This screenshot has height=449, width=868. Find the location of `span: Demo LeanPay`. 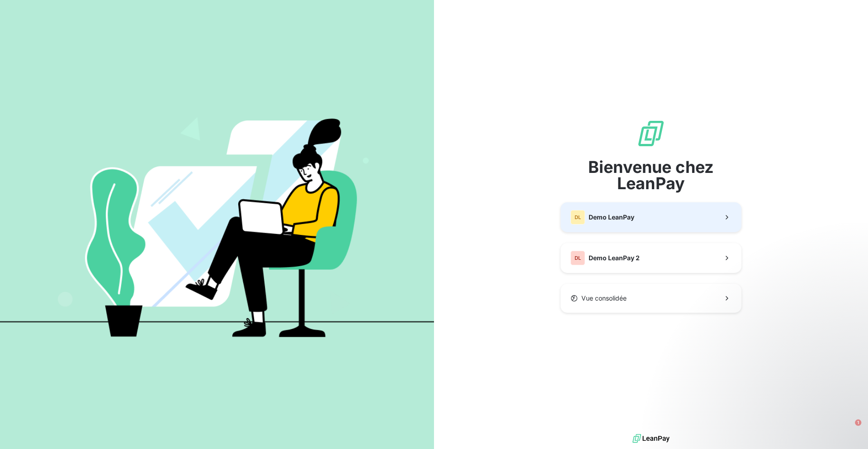

span: Demo LeanPay is located at coordinates (611, 217).